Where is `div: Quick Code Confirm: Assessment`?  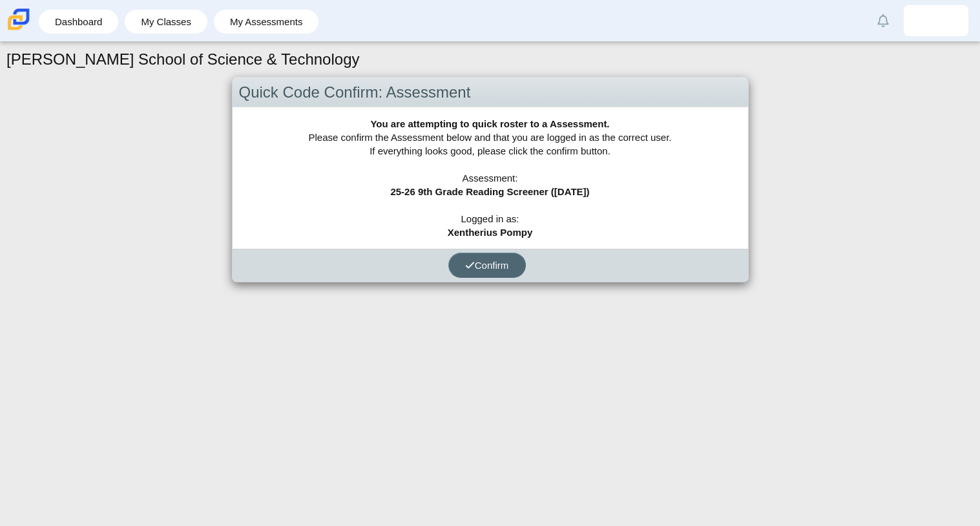
div: Quick Code Confirm: Assessment is located at coordinates (491, 92).